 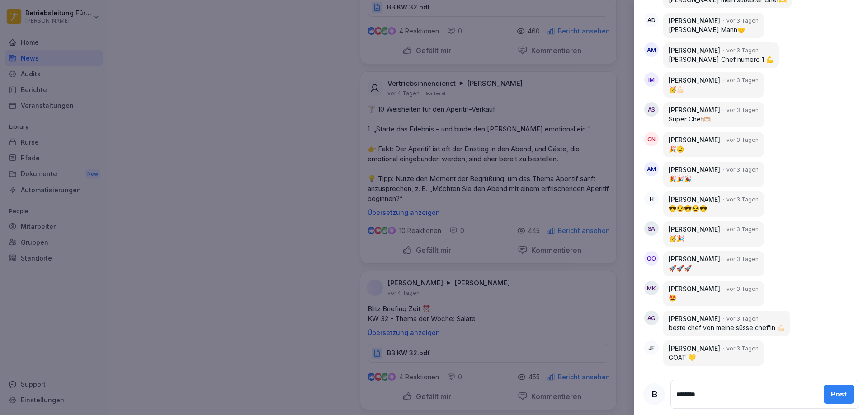 I want to click on div: SA, so click(x=651, y=228).